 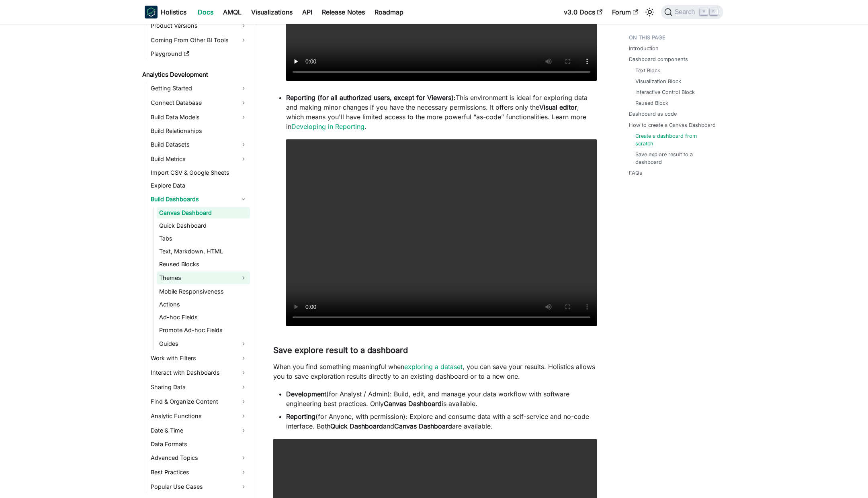 What do you see at coordinates (441, 421) in the screenshot?
I see `li: (for Anyone, with permission): Explore and consume data with a self-service and no-code interface...` at bounding box center [441, 421].